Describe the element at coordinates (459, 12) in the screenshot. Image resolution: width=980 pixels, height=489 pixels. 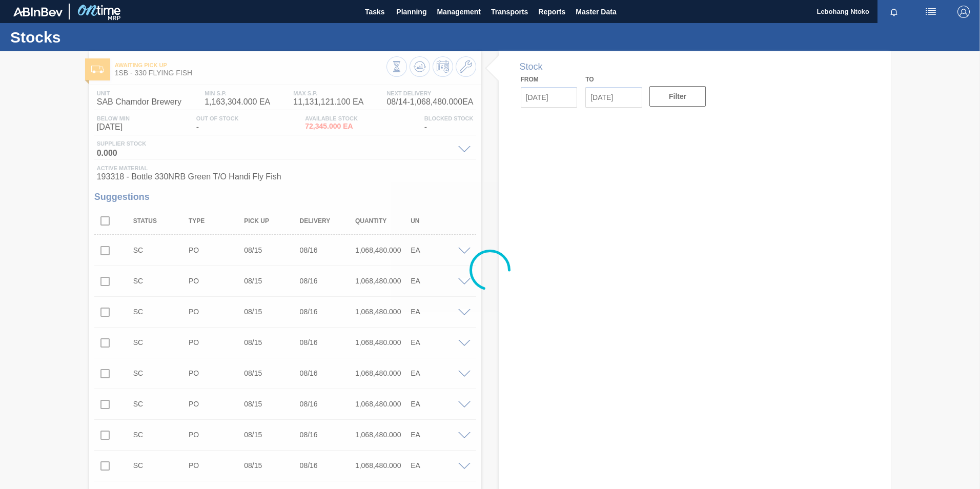
I see `span: Management` at that location.